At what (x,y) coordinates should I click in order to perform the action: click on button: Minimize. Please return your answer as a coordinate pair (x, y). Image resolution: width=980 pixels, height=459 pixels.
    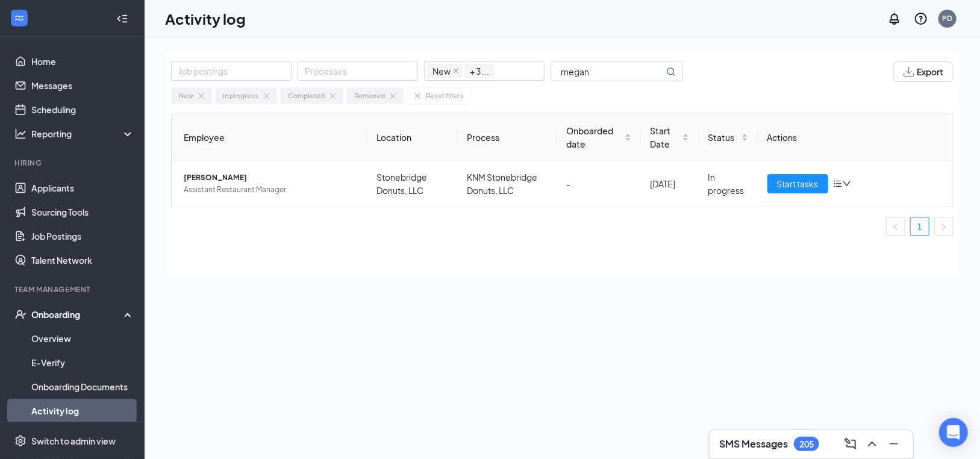
    Looking at the image, I should click on (894, 444).